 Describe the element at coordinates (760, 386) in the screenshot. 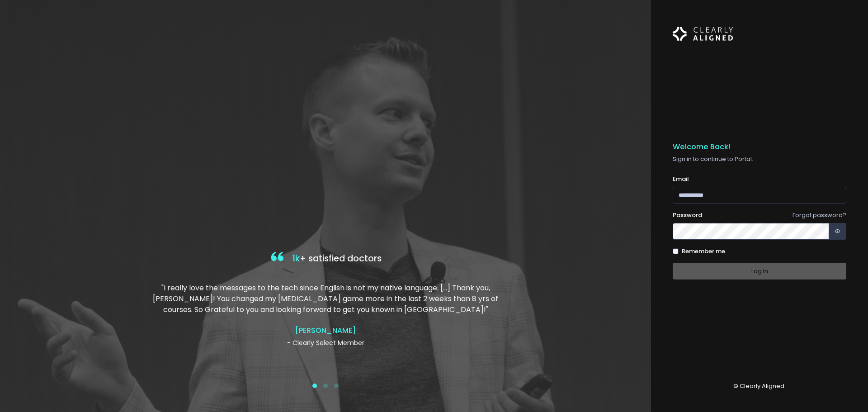

I see `p: © Clearly Aligned.` at that location.